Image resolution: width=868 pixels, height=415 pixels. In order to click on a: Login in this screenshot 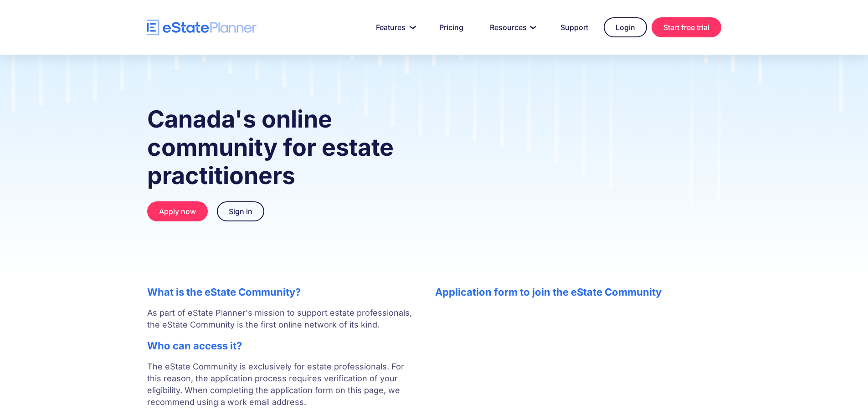, I will do `click(626, 27)`.